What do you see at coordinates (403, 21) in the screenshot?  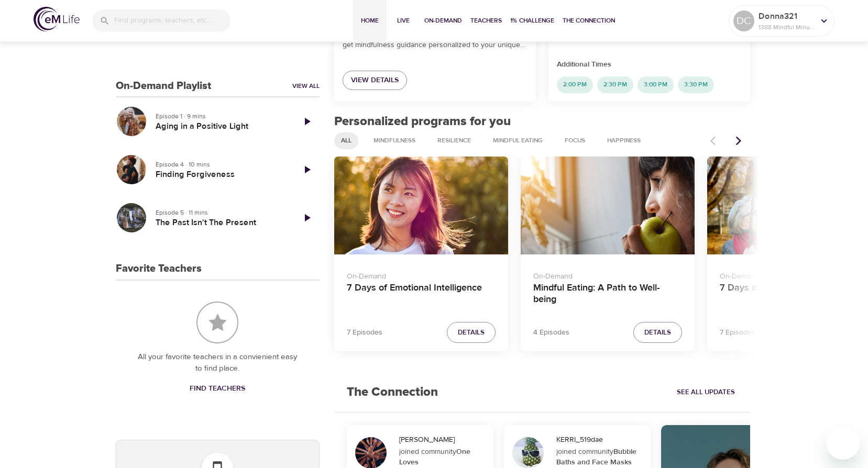 I see `span: Live` at bounding box center [403, 21].